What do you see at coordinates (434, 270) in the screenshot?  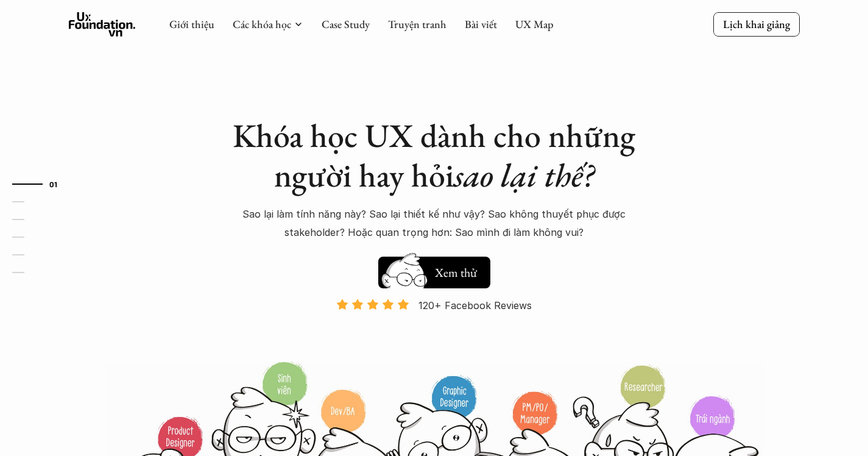 I see `a: Xem thử` at bounding box center [434, 270].